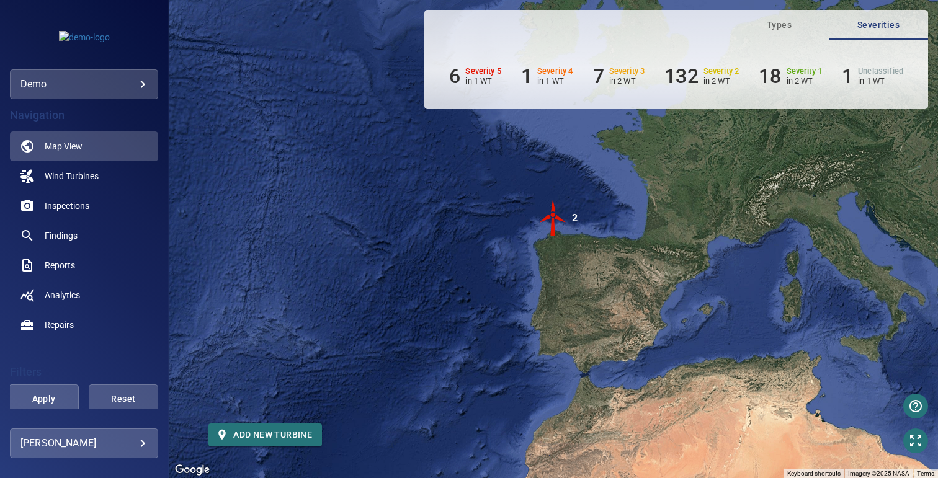 This screenshot has height=478, width=938. What do you see at coordinates (878, 25) in the screenshot?
I see `span: Severities` at bounding box center [878, 25].